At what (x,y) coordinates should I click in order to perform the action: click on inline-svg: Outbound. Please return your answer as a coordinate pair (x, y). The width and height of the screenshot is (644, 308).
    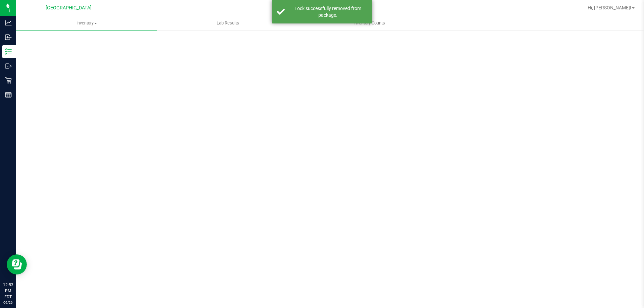
    Looking at the image, I should click on (8, 66).